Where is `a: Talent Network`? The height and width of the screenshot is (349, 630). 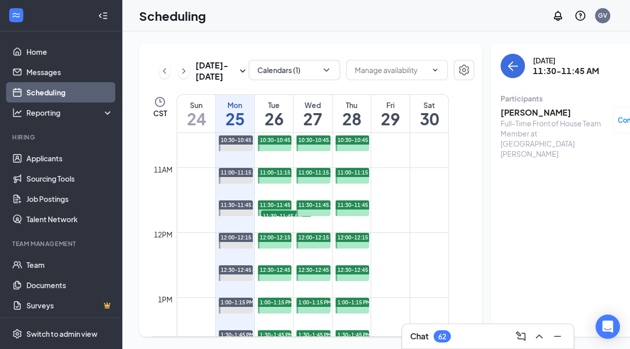
a: Talent Network is located at coordinates (70, 219).